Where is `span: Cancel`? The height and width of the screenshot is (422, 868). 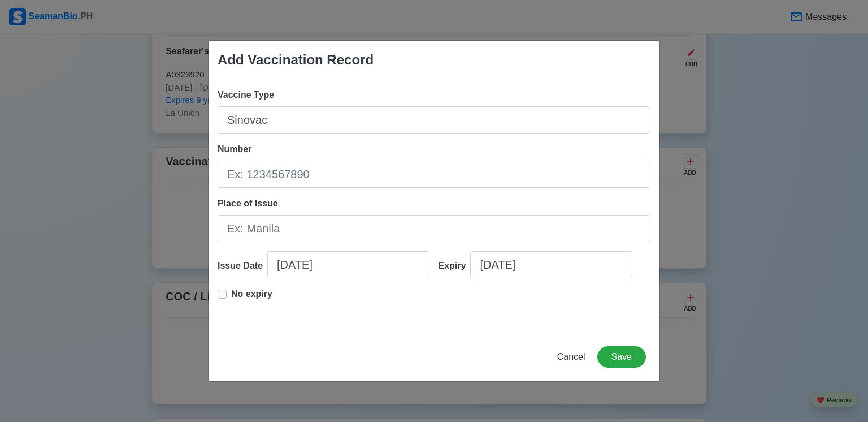 span: Cancel is located at coordinates (571, 357).